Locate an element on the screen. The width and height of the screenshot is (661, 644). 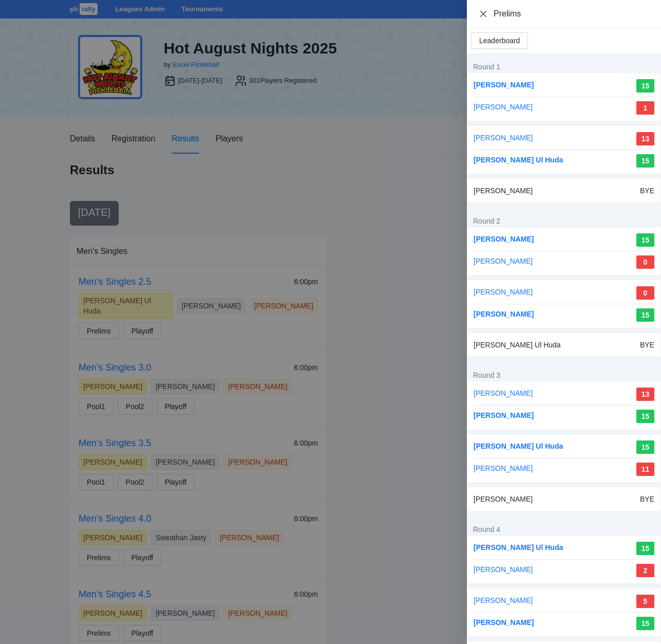
div: Round 1 is located at coordinates (564, 63).